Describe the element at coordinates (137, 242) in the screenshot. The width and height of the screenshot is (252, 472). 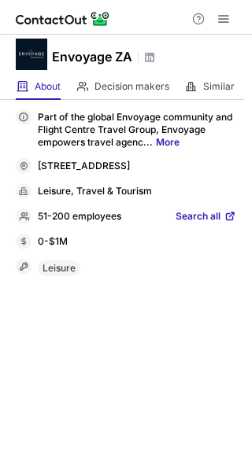
I see `div: 0-$1M` at that location.